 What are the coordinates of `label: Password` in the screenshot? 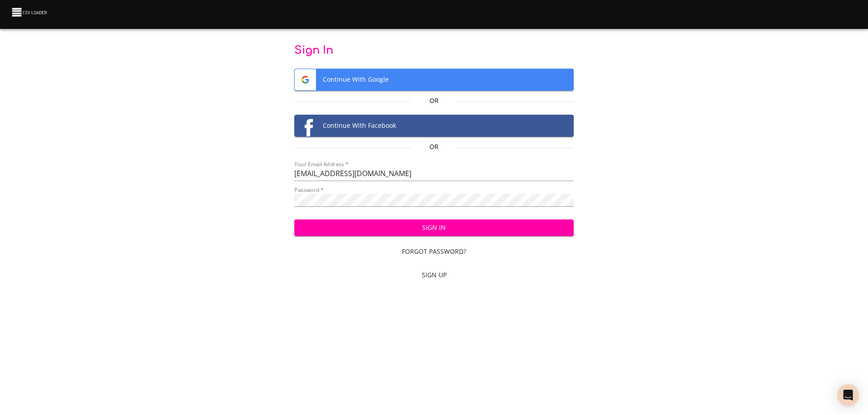 It's located at (309, 190).